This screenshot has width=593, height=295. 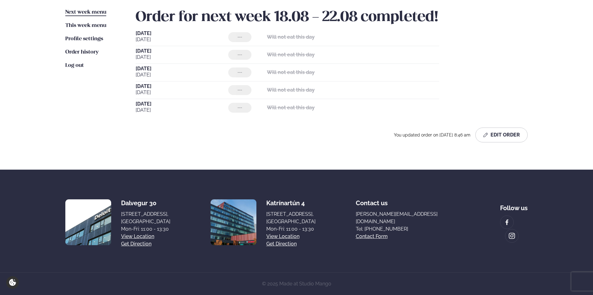 I want to click on div: Dalvegur 30, so click(x=145, y=203).